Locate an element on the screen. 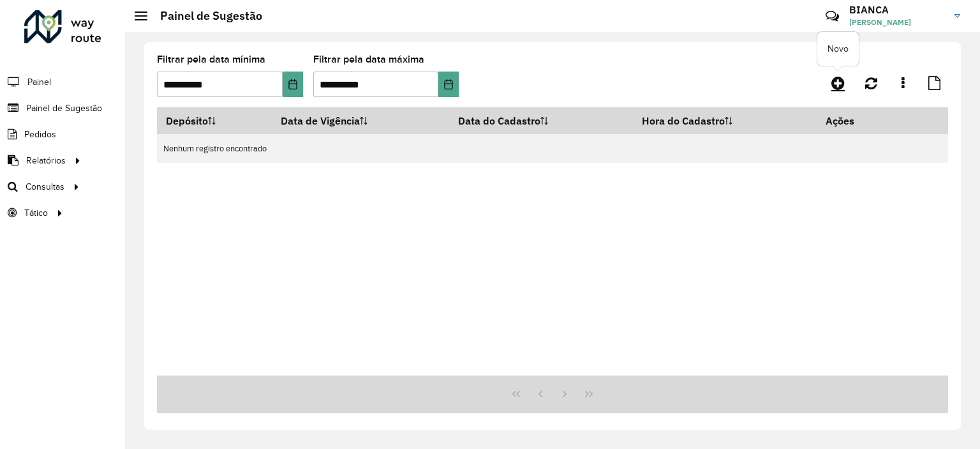 This screenshot has height=449, width=980. span: Pedidos is located at coordinates (40, 134).